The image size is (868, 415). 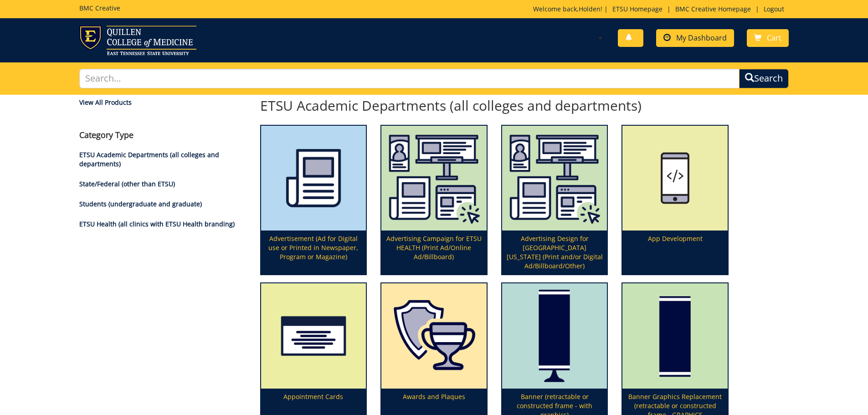 What do you see at coordinates (127, 184) in the screenshot?
I see `a: State/Federal (other than ETSU)` at bounding box center [127, 184].